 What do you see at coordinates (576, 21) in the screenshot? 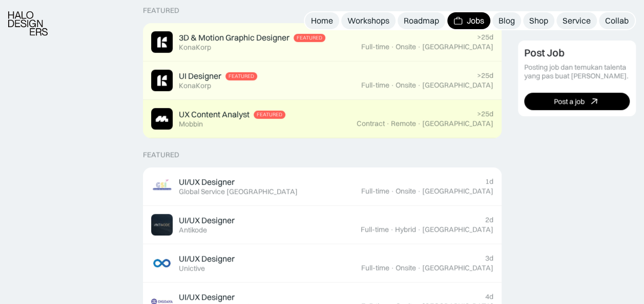
I see `div: Service` at bounding box center [576, 21].